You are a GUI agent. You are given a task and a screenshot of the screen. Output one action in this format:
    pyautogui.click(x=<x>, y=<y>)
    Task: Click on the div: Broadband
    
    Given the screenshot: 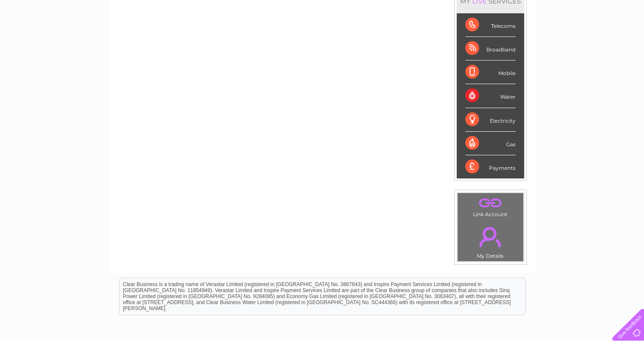 What is the action you would take?
    pyautogui.click(x=490, y=48)
    